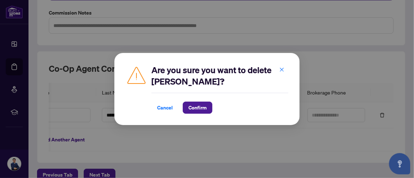  Describe the element at coordinates (281, 70) in the screenshot. I see `span: close` at that location.